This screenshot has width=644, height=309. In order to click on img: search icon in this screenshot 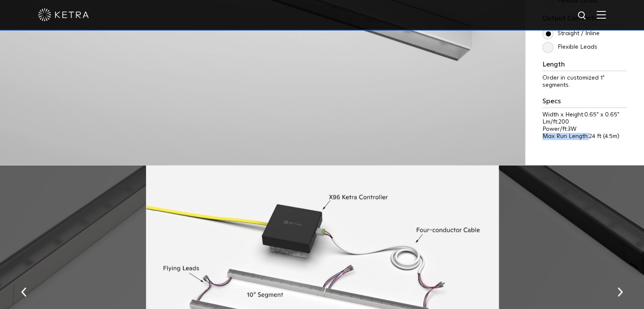, I will do `click(582, 16)`.